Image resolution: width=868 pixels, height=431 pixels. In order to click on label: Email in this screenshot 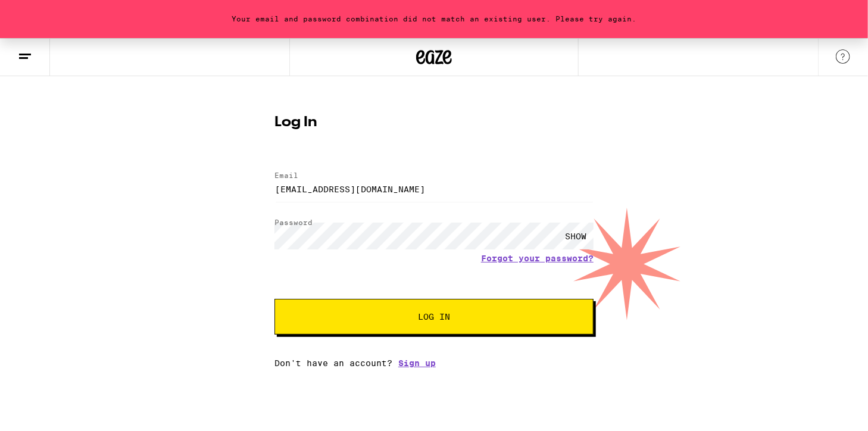, I will do `click(287, 175)`.